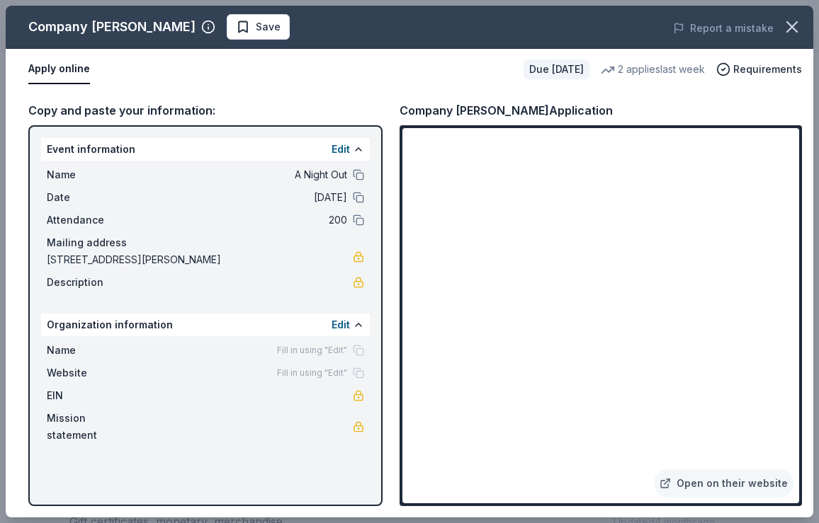 This screenshot has width=819, height=523. I want to click on button: Apply online, so click(59, 69).